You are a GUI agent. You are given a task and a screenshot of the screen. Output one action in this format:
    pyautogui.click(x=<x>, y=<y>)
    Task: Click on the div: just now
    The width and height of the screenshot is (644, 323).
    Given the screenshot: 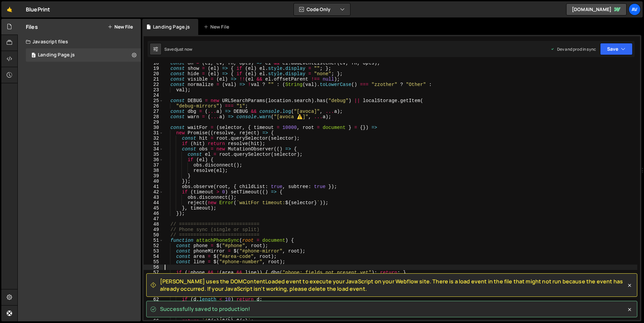 What is the action you would take?
    pyautogui.click(x=184, y=49)
    